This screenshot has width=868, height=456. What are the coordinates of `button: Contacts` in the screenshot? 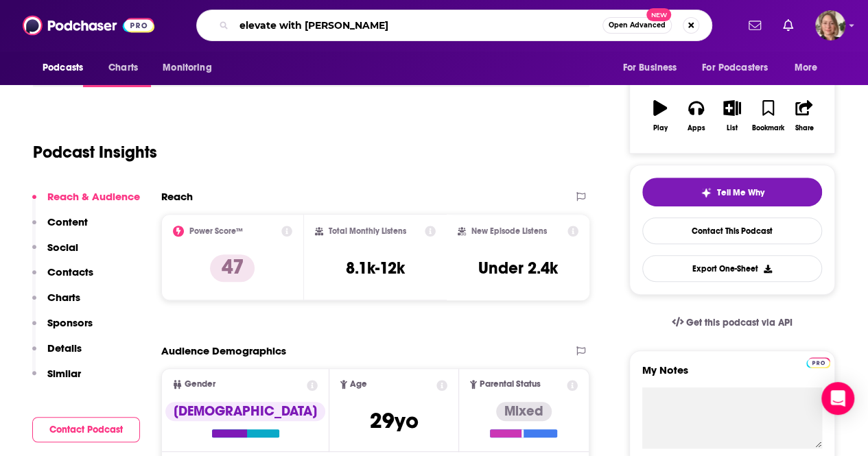 It's located at (62, 278).